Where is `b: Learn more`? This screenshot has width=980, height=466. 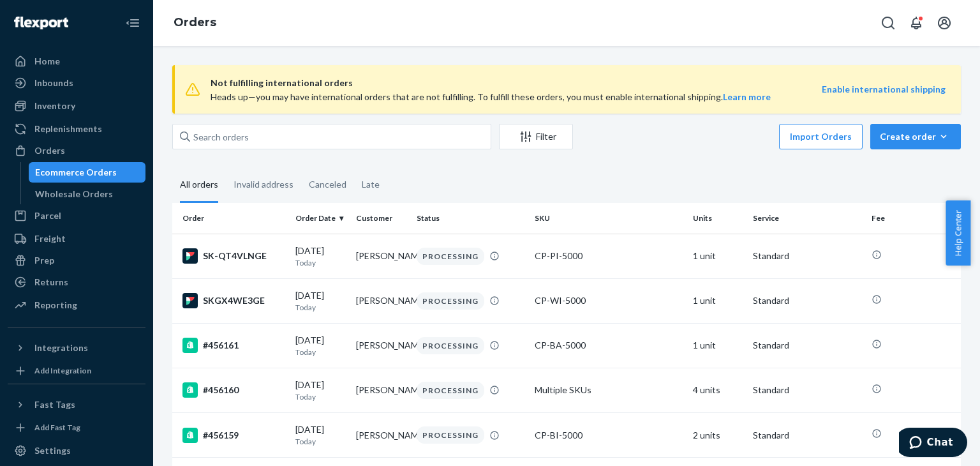 b: Learn more is located at coordinates (747, 97).